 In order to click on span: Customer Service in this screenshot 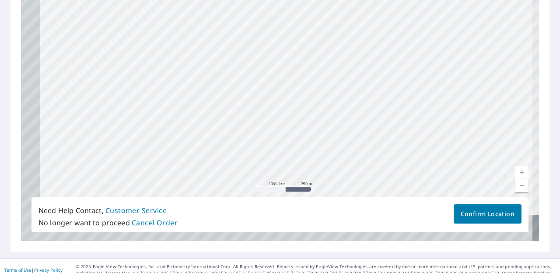, I will do `click(136, 211)`.